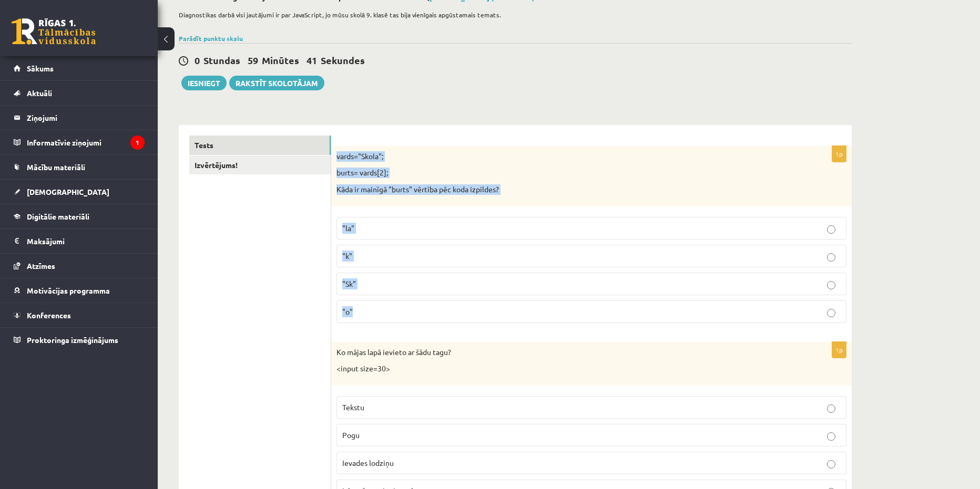 Image resolution: width=980 pixels, height=489 pixels. What do you see at coordinates (349, 284) in the screenshot?
I see `span: "Sk"` at bounding box center [349, 284].